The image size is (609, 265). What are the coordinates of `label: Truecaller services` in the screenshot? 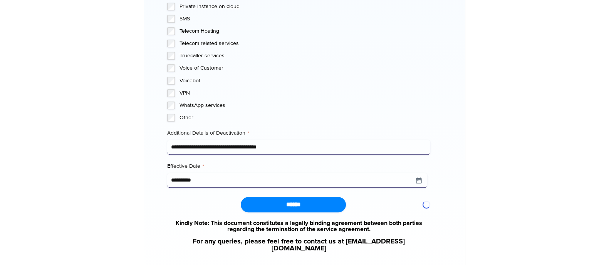 It's located at (304, 56).